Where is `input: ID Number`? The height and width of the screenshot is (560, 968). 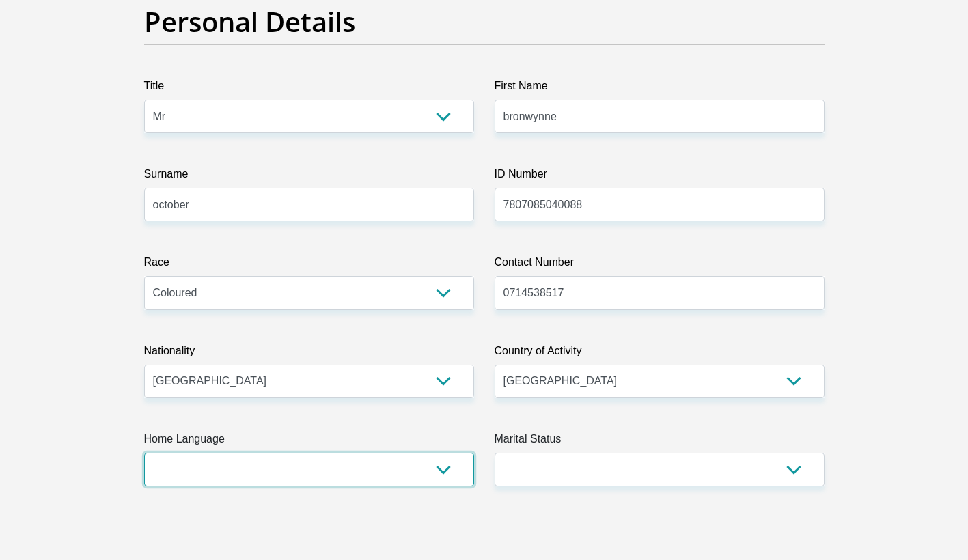 input: ID Number is located at coordinates (659, 204).